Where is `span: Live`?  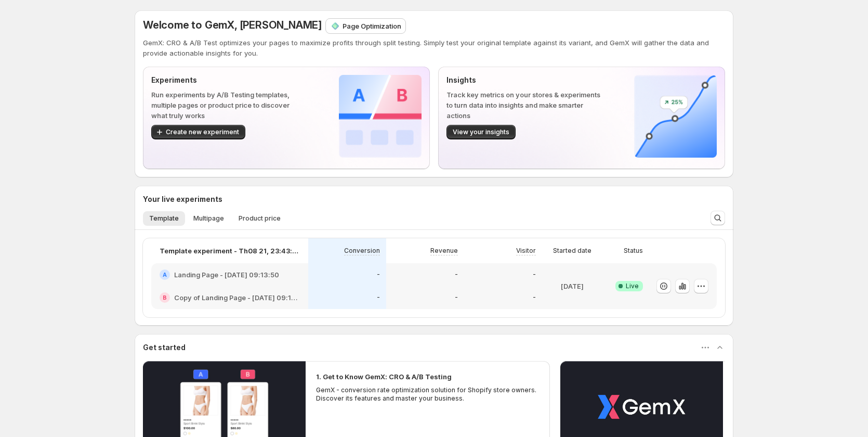
span: Live is located at coordinates (632, 286).